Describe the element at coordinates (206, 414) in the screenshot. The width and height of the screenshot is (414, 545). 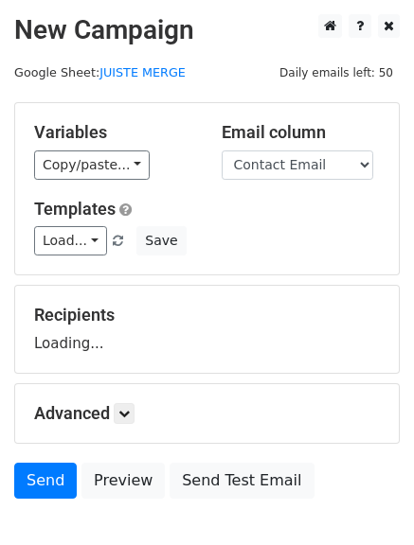
I see `h5: Advanced` at that location.